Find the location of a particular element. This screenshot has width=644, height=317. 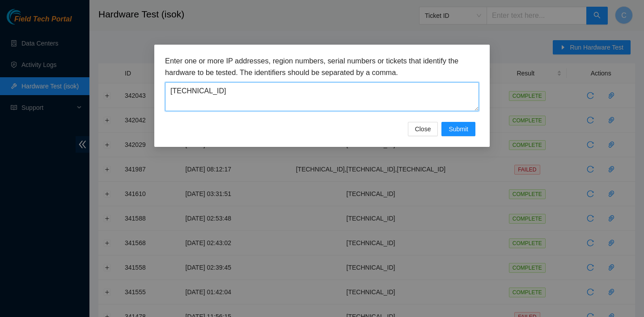

span: Close is located at coordinates (423, 129).